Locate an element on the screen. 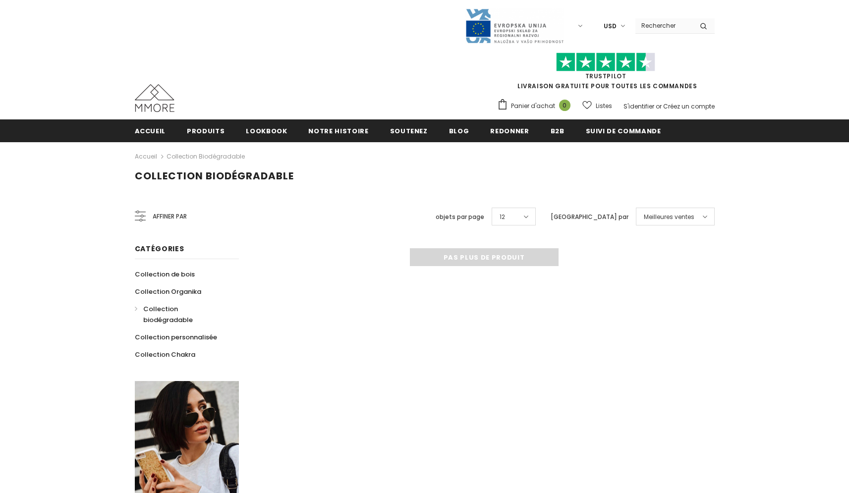  span: B2B is located at coordinates (558, 131).